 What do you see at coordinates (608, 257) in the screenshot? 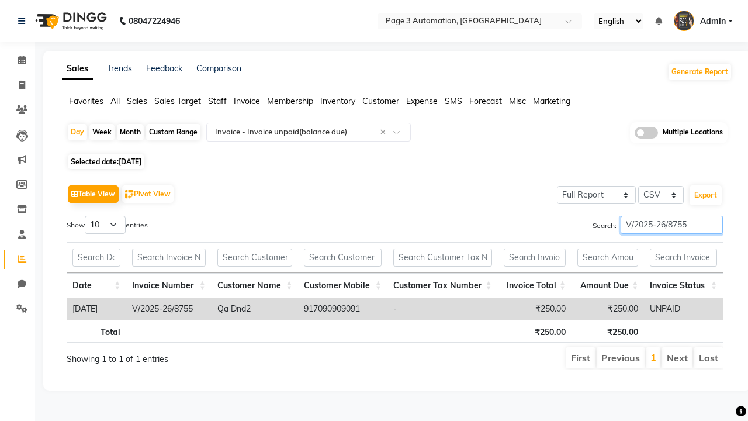
I see `input: Search Amount Due` at bounding box center [608, 257].